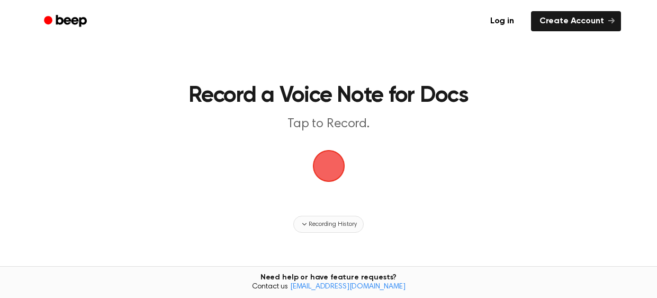  I want to click on a: Log in, so click(502, 21).